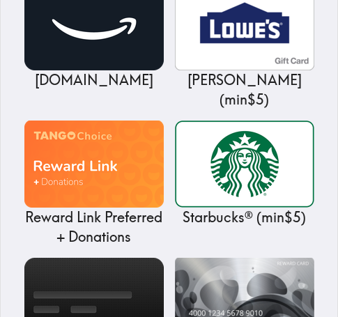  Describe the element at coordinates (245, 218) in the screenshot. I see `p: Starbucks® ( min $5 )` at that location.